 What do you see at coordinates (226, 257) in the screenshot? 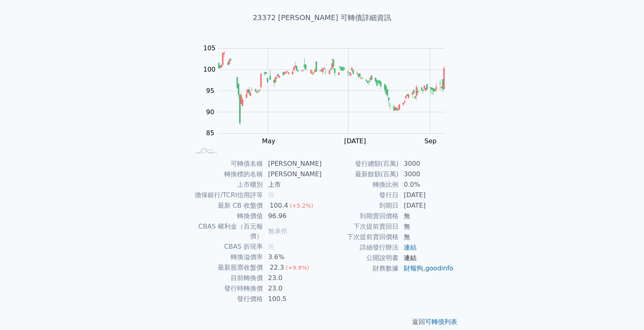
I see `td: 轉換溢價率` at bounding box center [226, 257].